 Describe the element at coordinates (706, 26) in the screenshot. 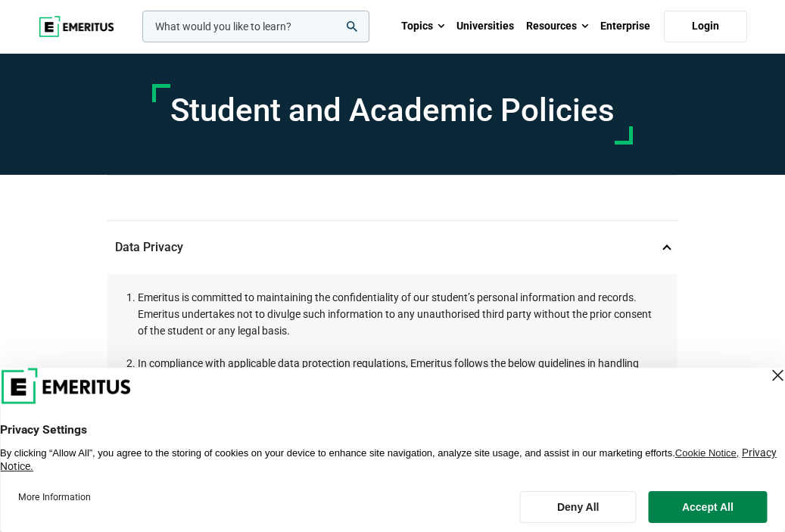

I see `a: Login` at that location.